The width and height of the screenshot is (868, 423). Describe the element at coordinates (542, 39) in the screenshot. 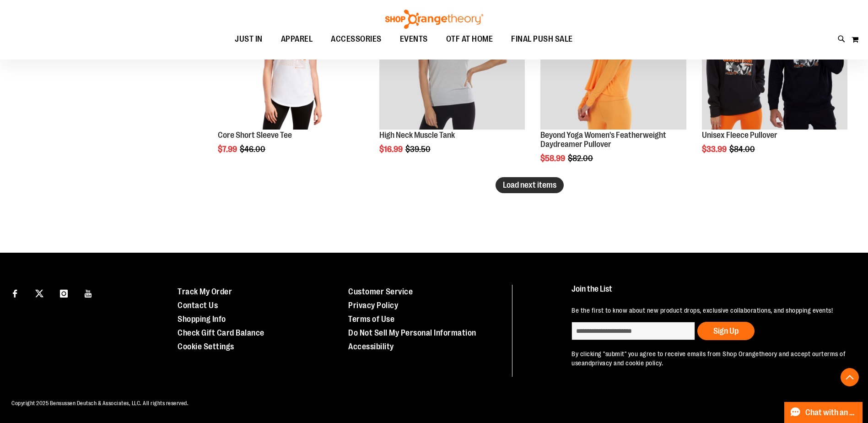

I see `a: FINAL PUSH SALE` at that location.